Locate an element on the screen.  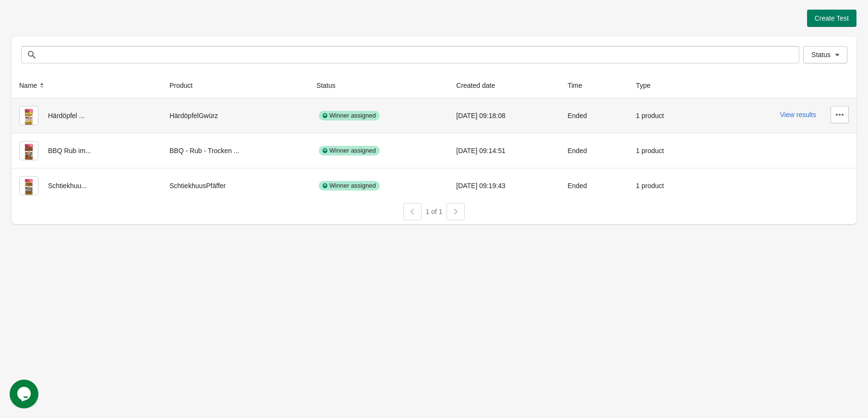
span: 1 of 1 is located at coordinates (433, 212).